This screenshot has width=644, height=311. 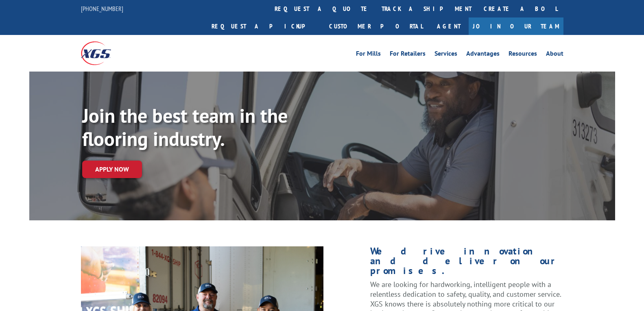 I want to click on a: Customer Portal, so click(x=376, y=26).